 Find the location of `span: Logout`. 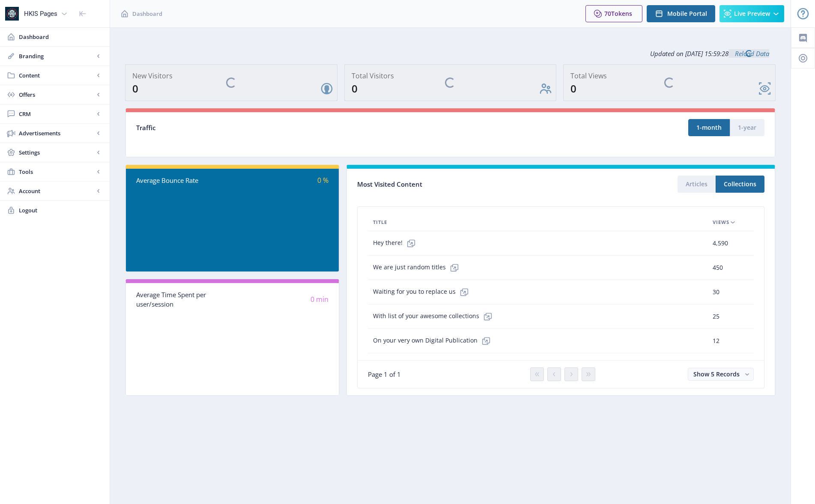

span: Logout is located at coordinates (61, 210).